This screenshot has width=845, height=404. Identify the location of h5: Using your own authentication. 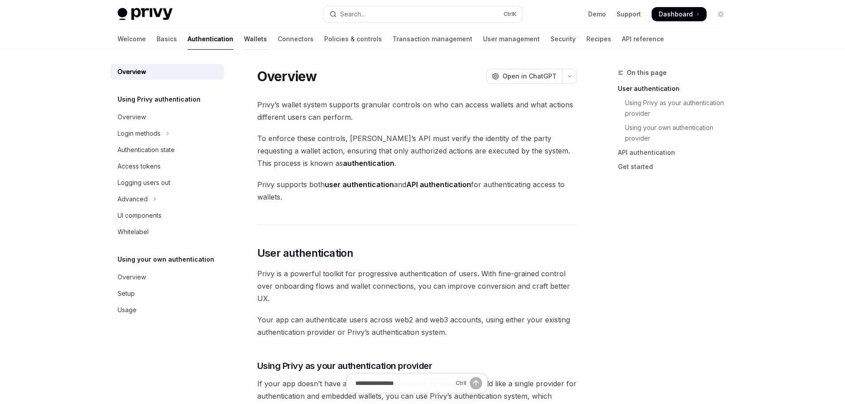
(166, 260).